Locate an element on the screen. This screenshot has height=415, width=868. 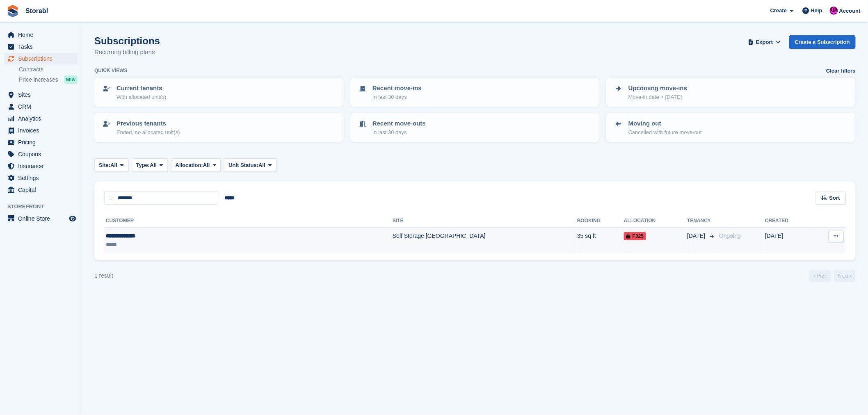
p: Upcoming move-ins is located at coordinates (657, 88).